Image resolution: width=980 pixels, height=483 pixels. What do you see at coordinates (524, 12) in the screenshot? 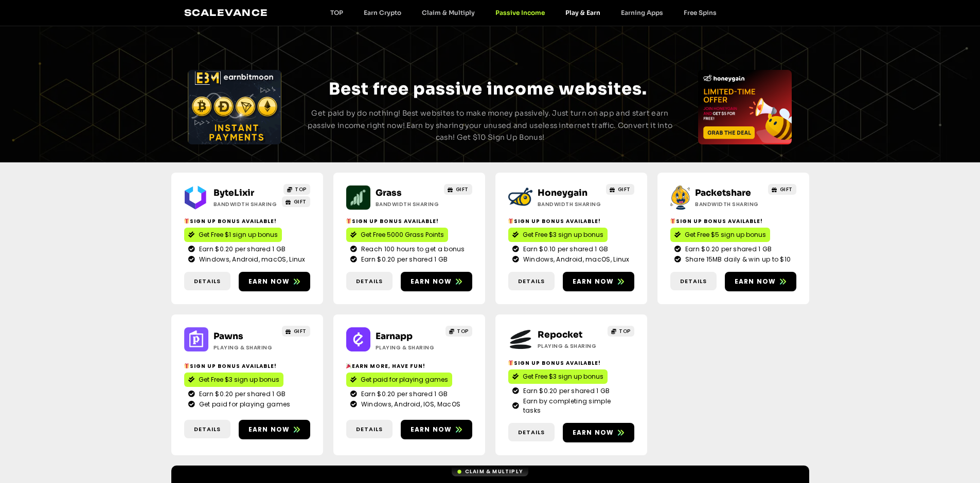
I see `nav: Menu` at bounding box center [524, 12].